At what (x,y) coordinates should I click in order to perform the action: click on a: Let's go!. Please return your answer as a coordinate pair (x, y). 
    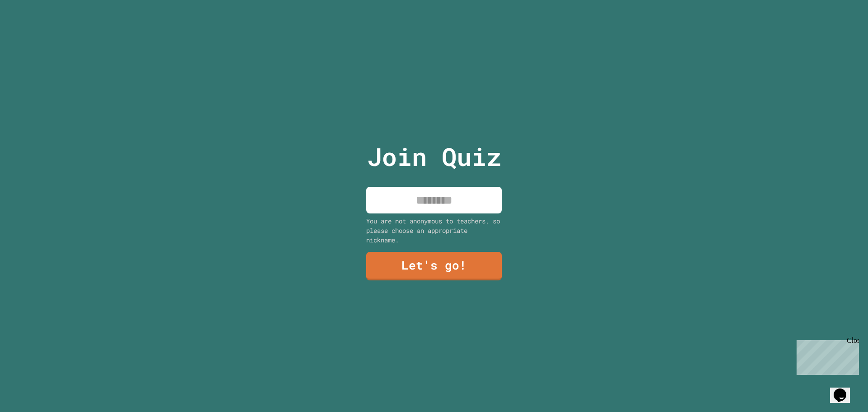
    Looking at the image, I should click on (434, 266).